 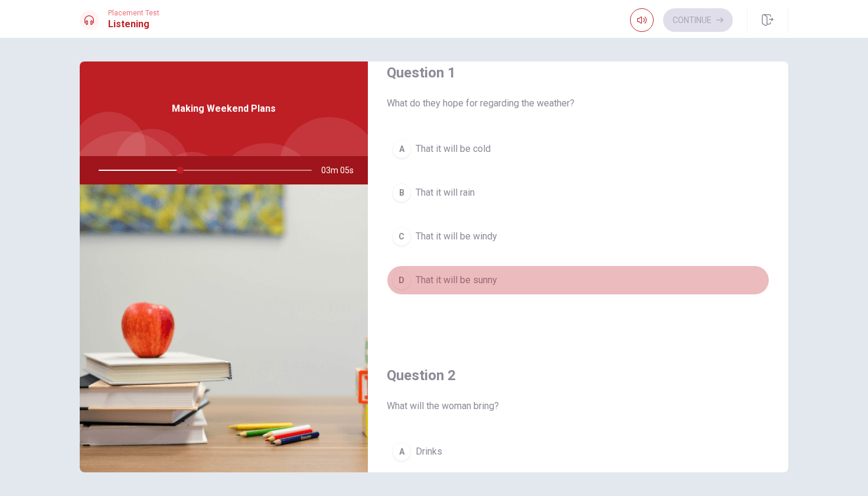 What do you see at coordinates (402, 236) in the screenshot?
I see `div: C` at bounding box center [402, 236].